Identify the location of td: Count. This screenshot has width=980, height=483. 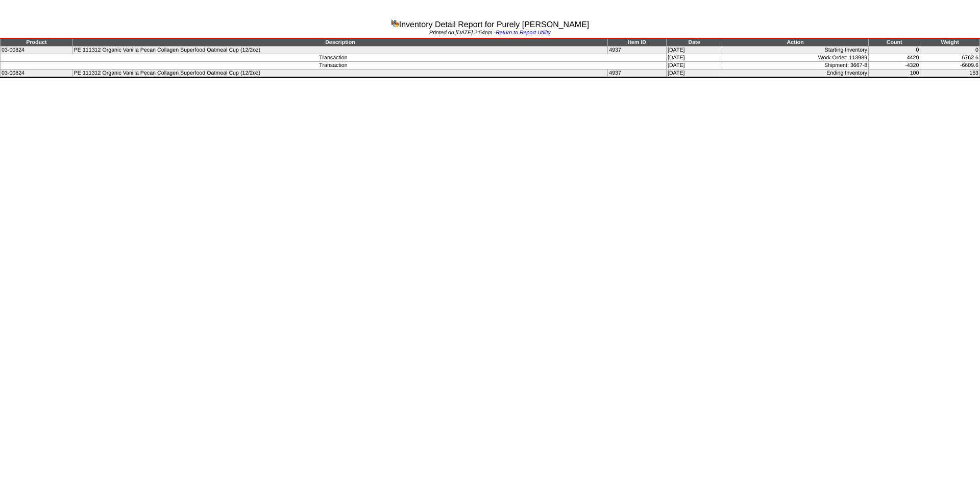
(895, 43).